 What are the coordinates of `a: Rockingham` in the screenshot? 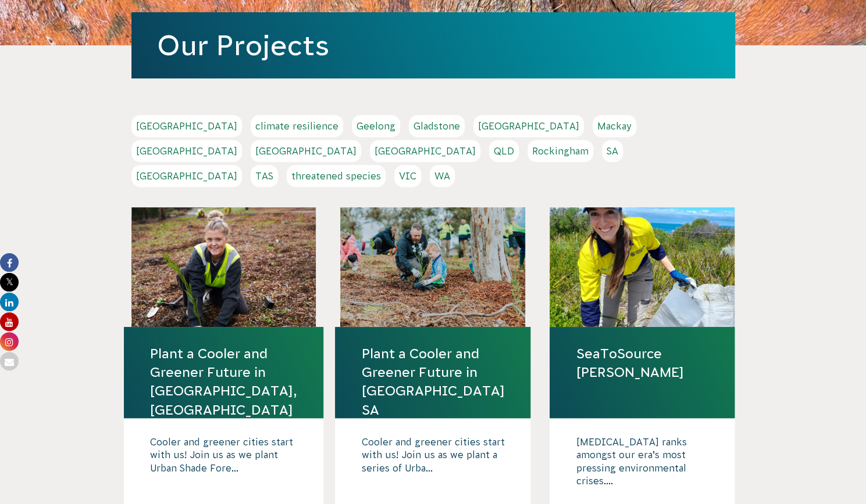 It's located at (560, 151).